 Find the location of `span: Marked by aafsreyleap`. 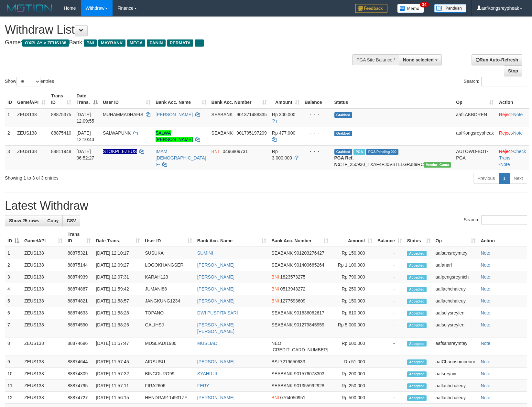

span: Marked by aafsreyleap is located at coordinates (359, 152).